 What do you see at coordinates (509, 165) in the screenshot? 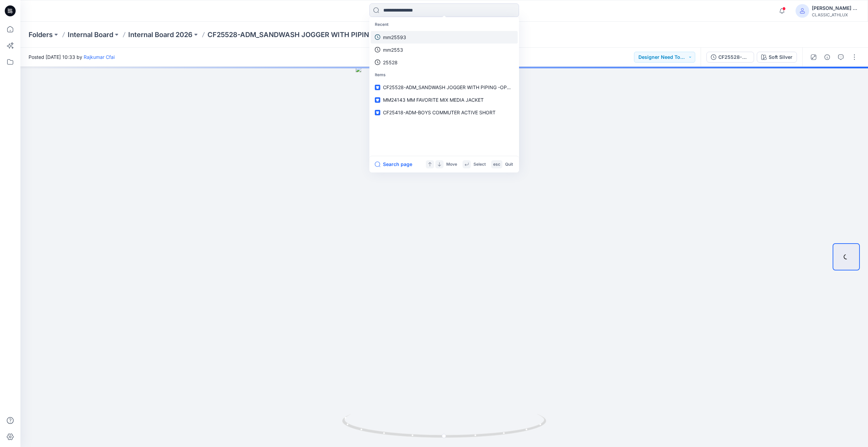
I see `p: Quit` at bounding box center [509, 165].